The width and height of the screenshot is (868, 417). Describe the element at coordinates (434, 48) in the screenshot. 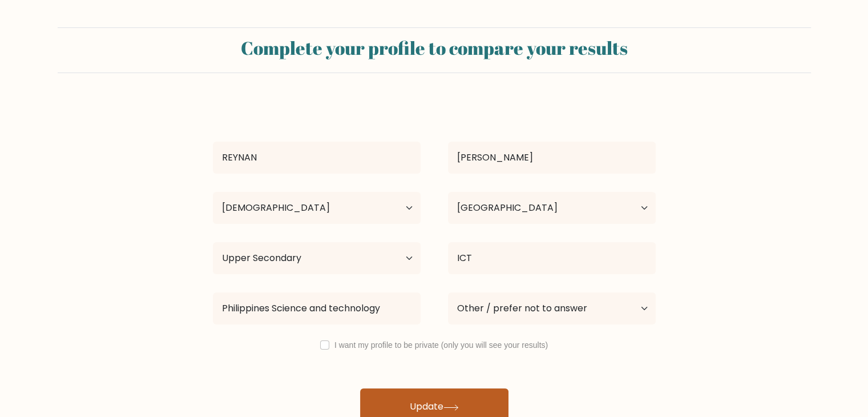

I see `h2: Complete your profile to compare your results` at that location.